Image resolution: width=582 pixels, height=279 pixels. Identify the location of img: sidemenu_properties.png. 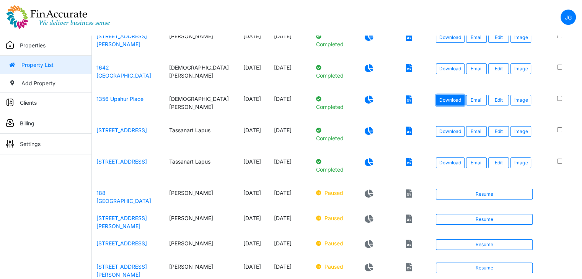
(10, 45).